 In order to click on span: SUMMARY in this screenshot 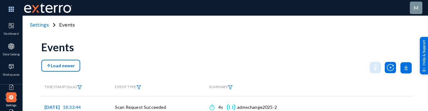, I will do `click(221, 87)`.